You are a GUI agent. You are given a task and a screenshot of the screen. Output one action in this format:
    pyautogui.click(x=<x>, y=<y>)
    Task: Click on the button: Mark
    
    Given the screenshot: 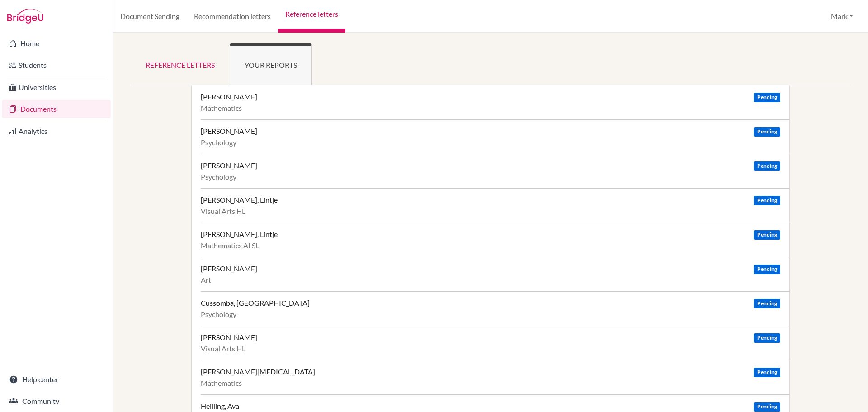 What is the action you would take?
    pyautogui.click(x=842, y=16)
    